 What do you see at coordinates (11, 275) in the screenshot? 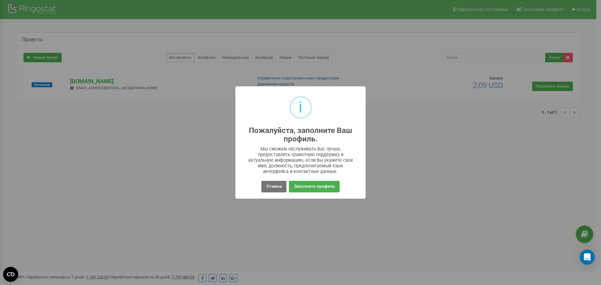
I see `button: Open CMP widget` at bounding box center [11, 275].